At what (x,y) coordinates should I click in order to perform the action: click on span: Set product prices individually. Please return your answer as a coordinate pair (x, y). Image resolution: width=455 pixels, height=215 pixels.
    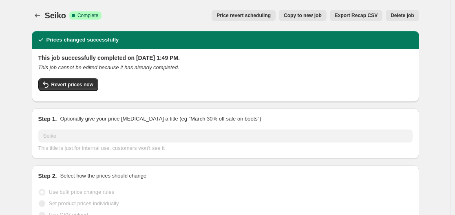
    Looking at the image, I should click on (84, 203).